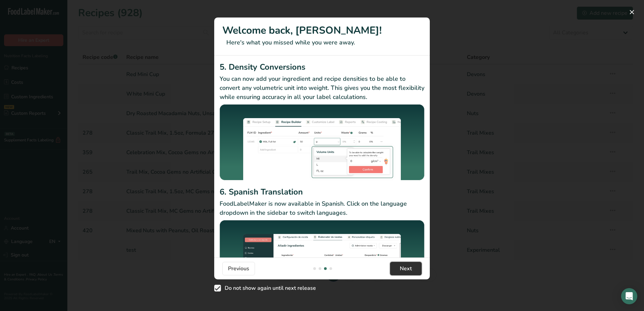 This screenshot has height=311, width=644. I want to click on h2: 6. Spanish Translation, so click(322, 192).